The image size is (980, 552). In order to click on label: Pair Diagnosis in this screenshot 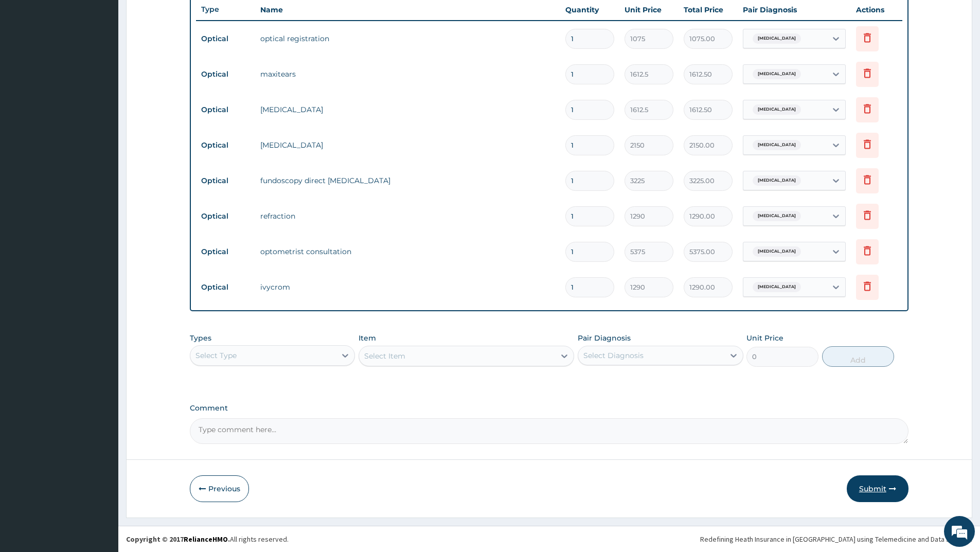, I will do `click(604, 338)`.